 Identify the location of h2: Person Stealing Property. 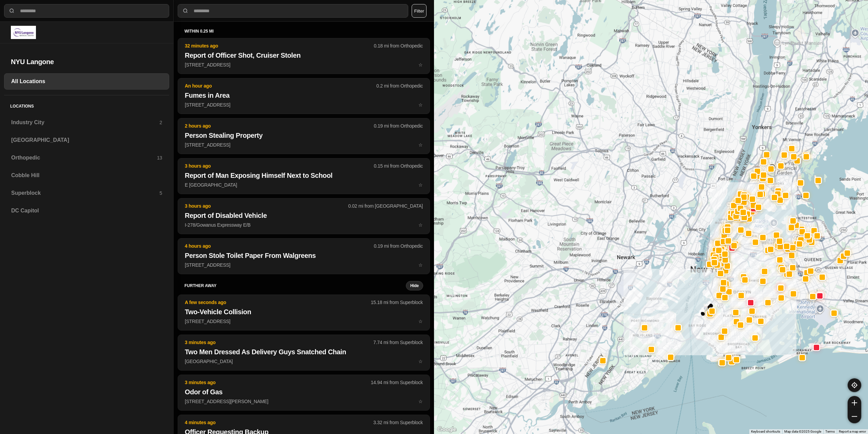
(304, 135).